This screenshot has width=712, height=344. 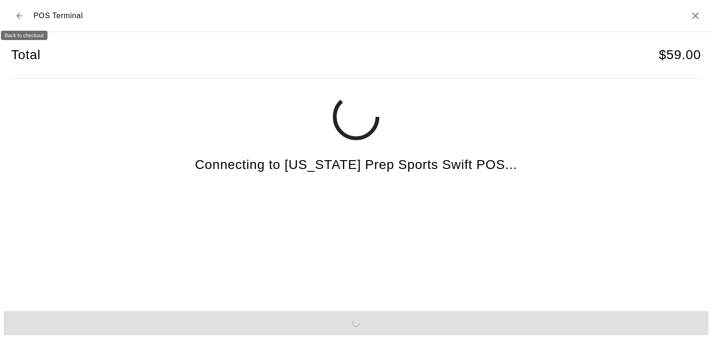 I want to click on button: Back to checkout, so click(x=20, y=16).